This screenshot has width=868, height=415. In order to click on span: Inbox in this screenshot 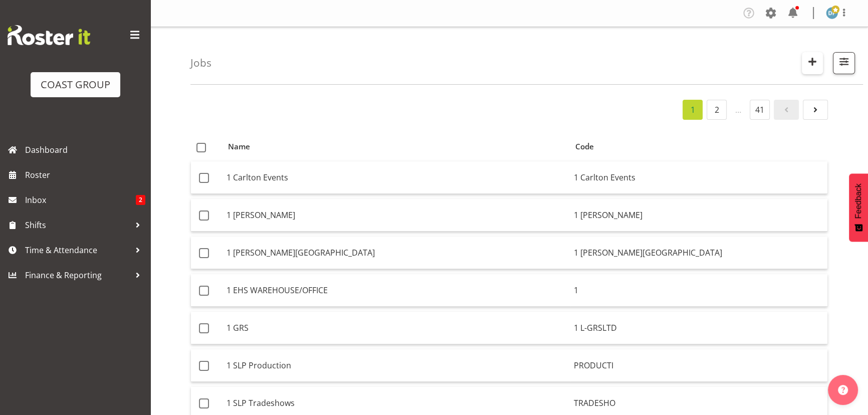, I will do `click(80, 200)`.